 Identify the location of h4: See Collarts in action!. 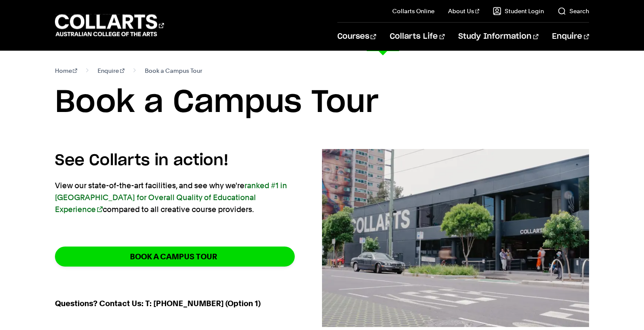
(174, 160).